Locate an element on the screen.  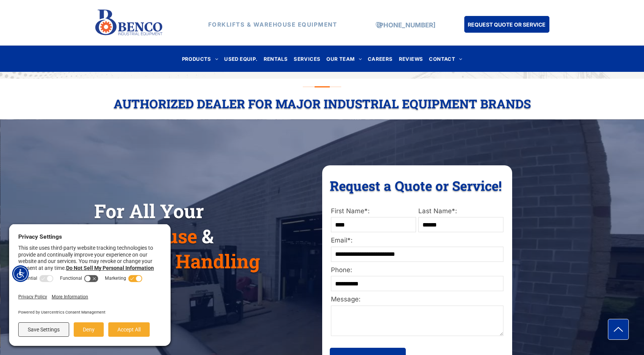
a: CAREERS is located at coordinates (380, 59).